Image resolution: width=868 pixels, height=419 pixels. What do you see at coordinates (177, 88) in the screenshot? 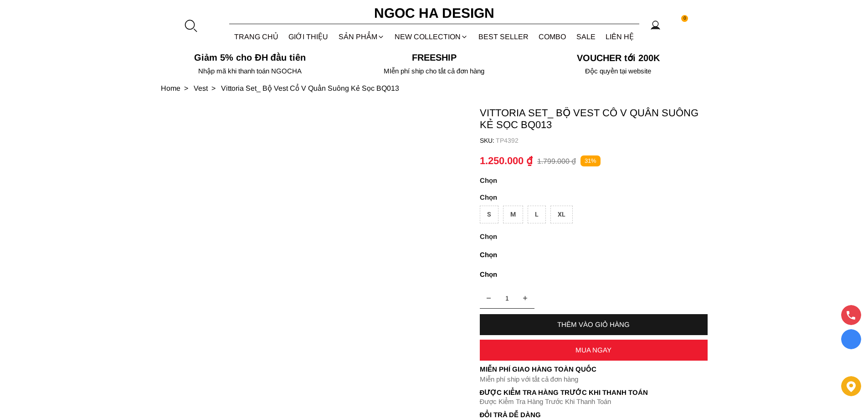
I see `a: Link to Home` at bounding box center [177, 88].